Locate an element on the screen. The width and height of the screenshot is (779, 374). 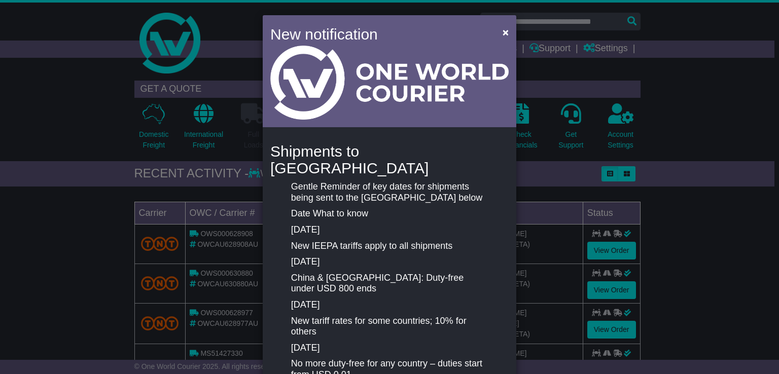
h4: New notification is located at coordinates (379, 34).